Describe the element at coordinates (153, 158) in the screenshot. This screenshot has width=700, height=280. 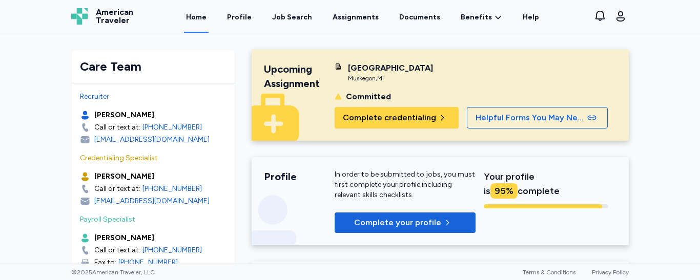
I see `div: Credentialing Specialist` at that location.